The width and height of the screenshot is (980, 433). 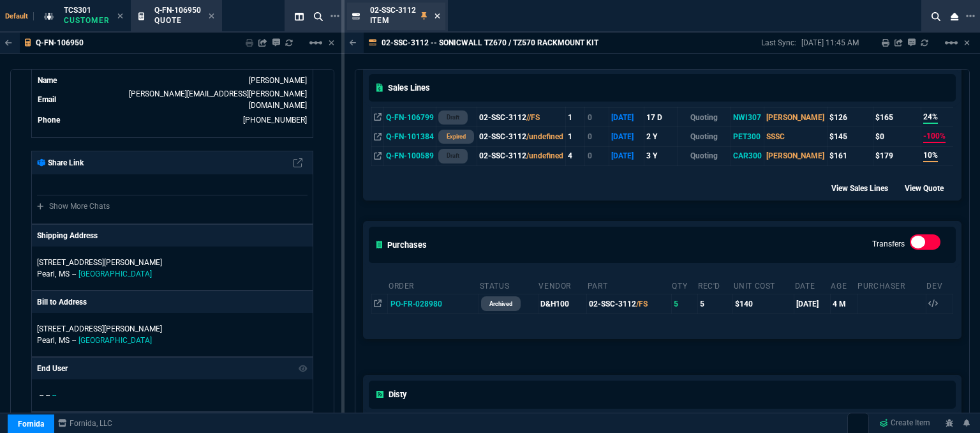 What do you see at coordinates (409, 156) in the screenshot?
I see `td: Q-FN-100589` at bounding box center [409, 156].